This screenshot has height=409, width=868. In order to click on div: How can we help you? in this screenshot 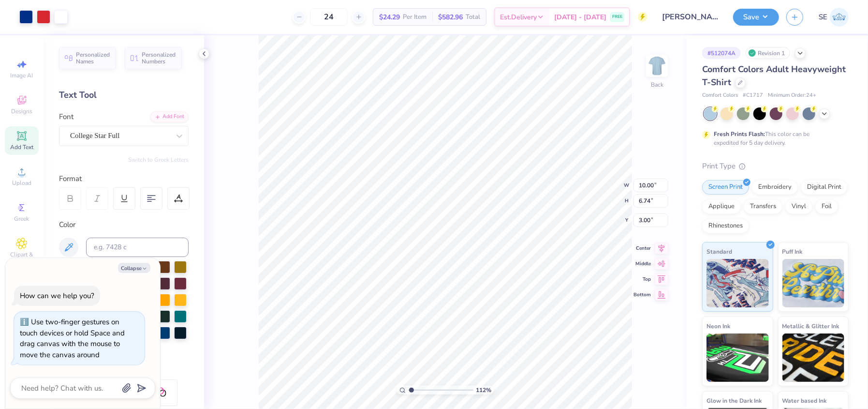, I will do `click(57, 295)`.